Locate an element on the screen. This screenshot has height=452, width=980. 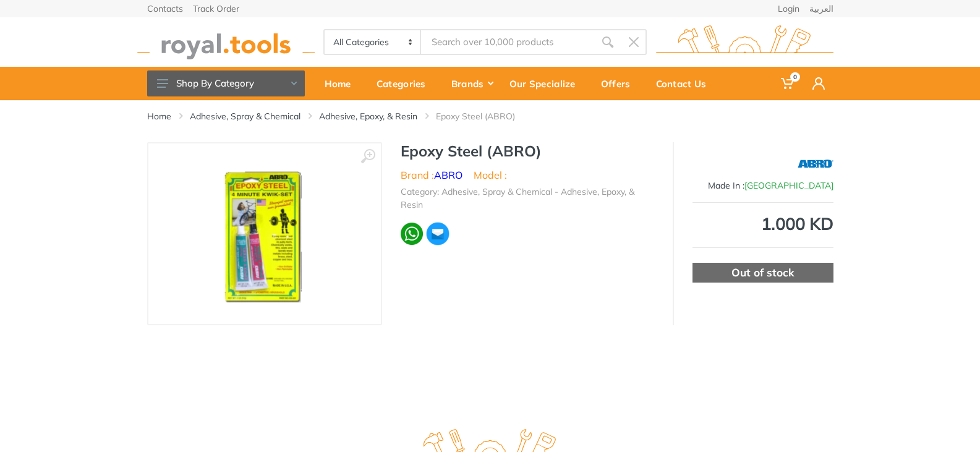
a: Adhesive, Epoxy, & Resin is located at coordinates (368, 117).